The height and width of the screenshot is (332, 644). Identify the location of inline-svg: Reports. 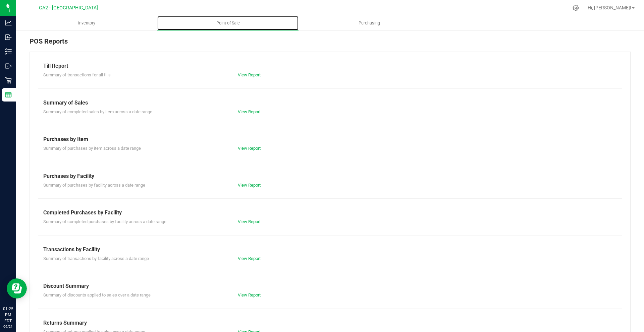
(8, 95).